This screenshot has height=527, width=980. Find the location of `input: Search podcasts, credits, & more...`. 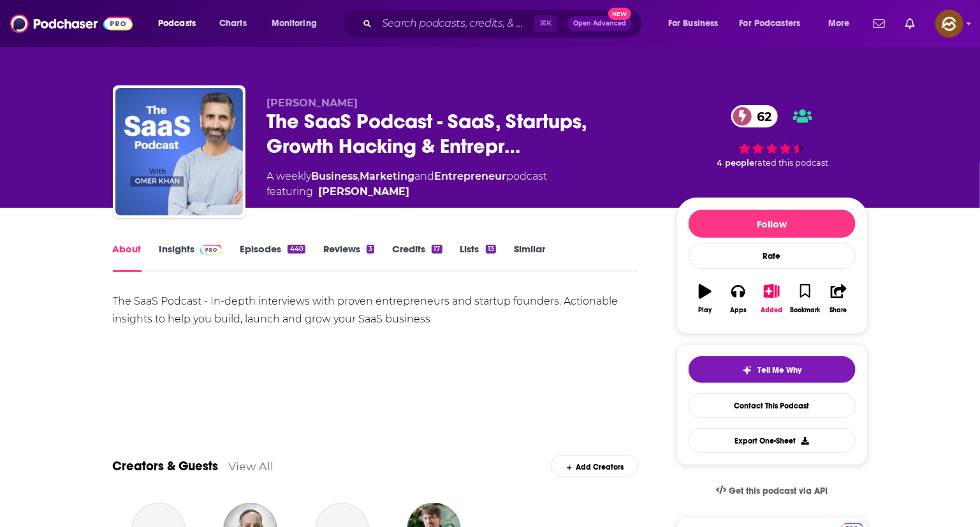

input: Search podcasts, credits, & more... is located at coordinates (455, 24).